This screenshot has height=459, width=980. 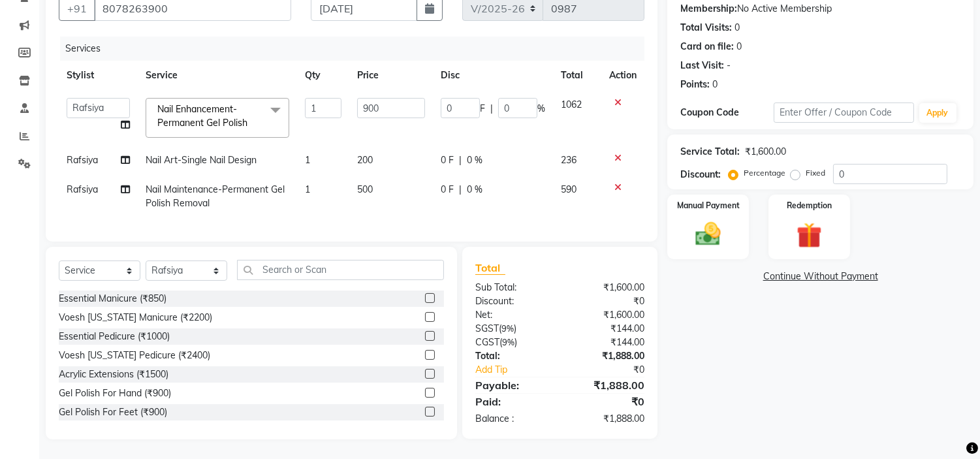 What do you see at coordinates (937, 113) in the screenshot?
I see `button: Apply` at bounding box center [937, 113].